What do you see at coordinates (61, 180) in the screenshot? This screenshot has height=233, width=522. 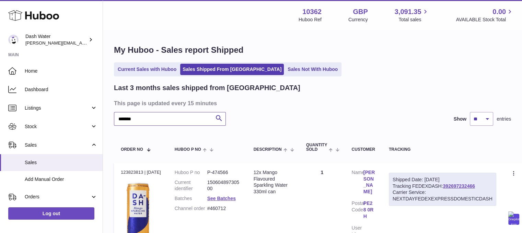 I see `span: Add Manual Order` at bounding box center [61, 180].